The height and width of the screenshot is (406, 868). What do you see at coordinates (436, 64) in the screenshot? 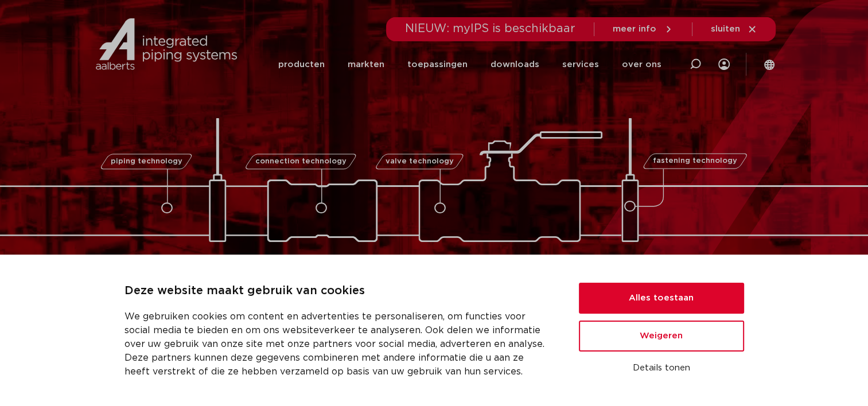
I see `a: toepassingen` at bounding box center [436, 64].